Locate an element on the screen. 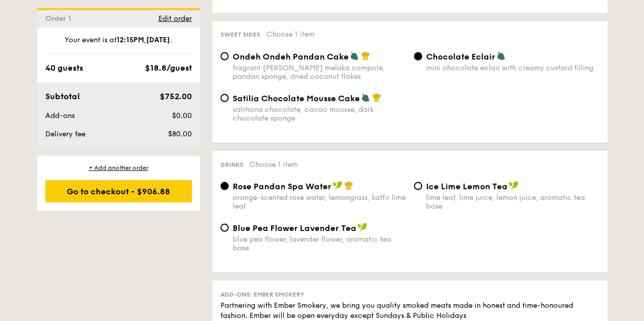  span: Drinks is located at coordinates (232, 164).